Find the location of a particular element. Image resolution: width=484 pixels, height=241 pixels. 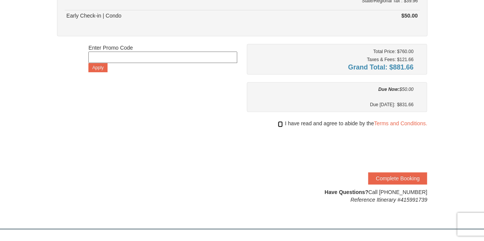

a: Terms and Conditions. is located at coordinates (400, 124).